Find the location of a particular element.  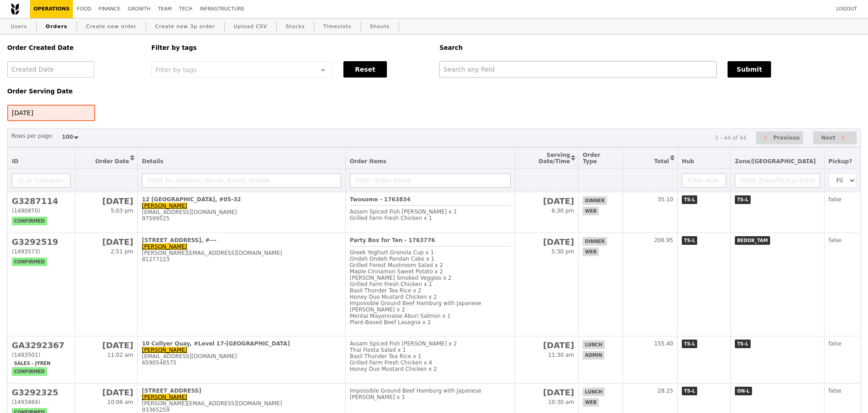

a: Orders is located at coordinates (56, 27).